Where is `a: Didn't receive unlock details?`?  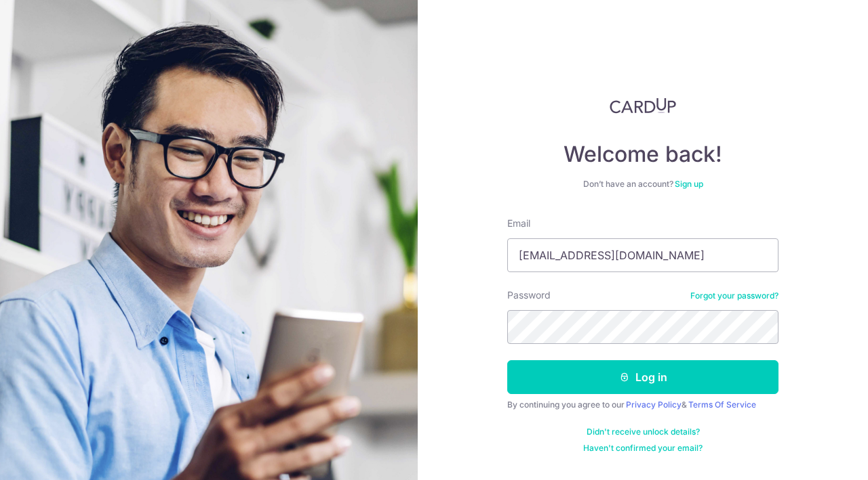 a: Didn't receive unlock details? is located at coordinates (643, 432).